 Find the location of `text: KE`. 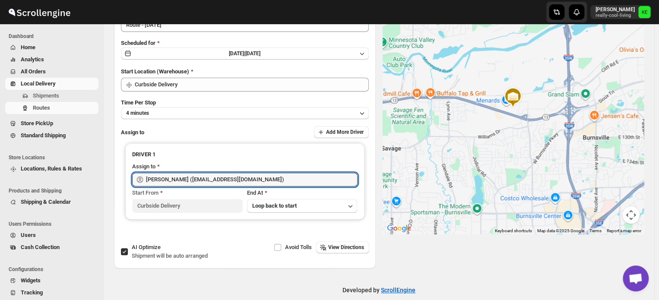

text: KE is located at coordinates (644, 12).